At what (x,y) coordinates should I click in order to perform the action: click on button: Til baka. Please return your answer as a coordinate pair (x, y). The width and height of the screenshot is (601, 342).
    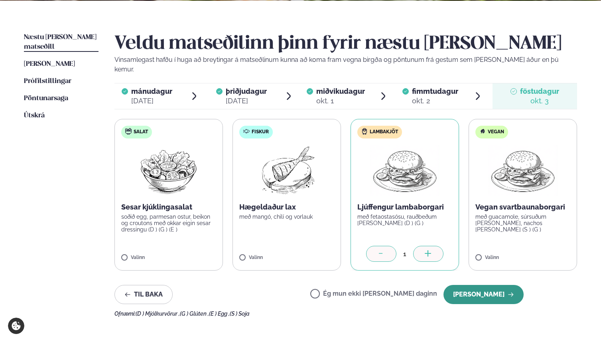
    Looking at the image, I should click on (144, 294).